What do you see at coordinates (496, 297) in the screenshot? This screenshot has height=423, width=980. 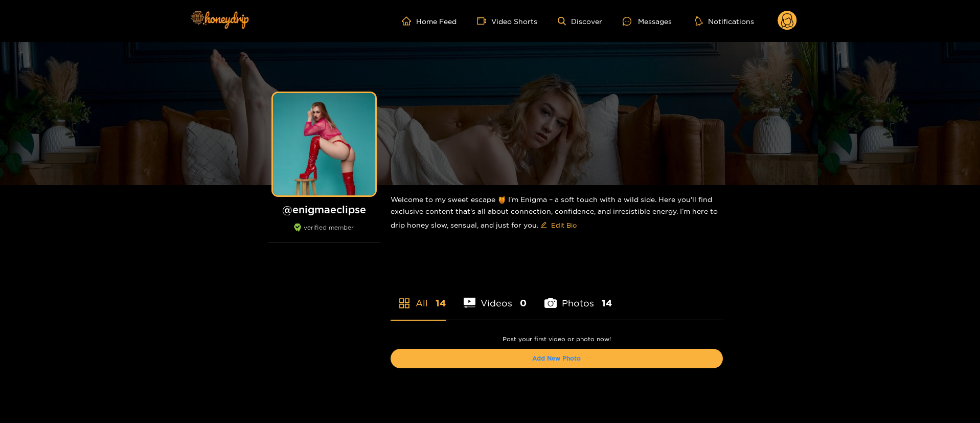 I see `li: Videos` at bounding box center [496, 297].